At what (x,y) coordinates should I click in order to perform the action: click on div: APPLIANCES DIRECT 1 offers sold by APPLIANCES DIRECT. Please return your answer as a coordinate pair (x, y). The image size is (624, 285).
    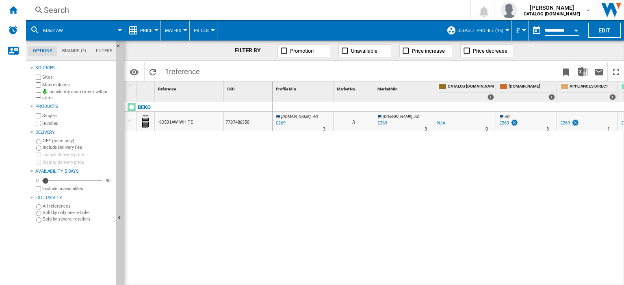
    Looking at the image, I should click on (587, 92).